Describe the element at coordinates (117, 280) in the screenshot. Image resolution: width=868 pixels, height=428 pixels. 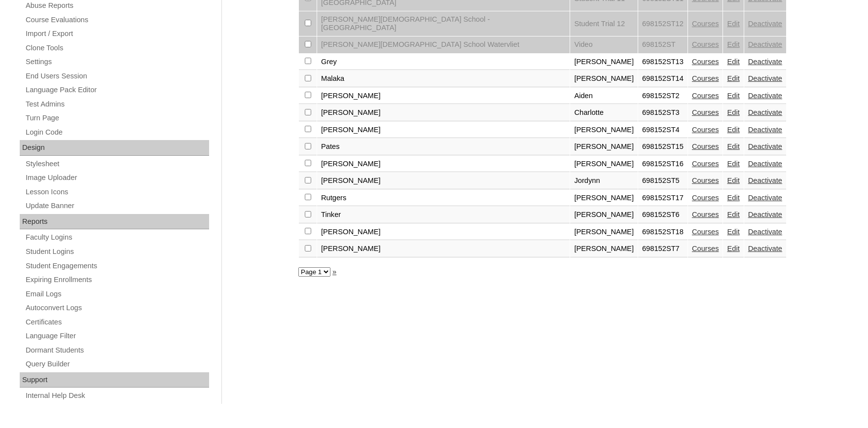
I see `a: Expiring Enrollments` at that location.